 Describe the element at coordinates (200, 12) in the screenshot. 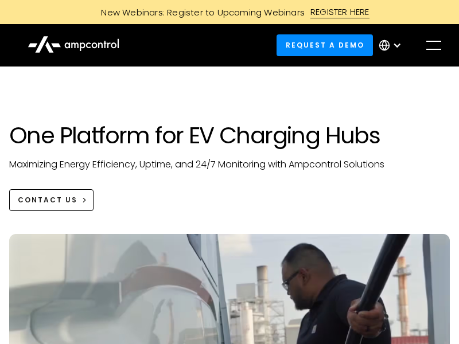

I see `div: New Webinars: Register to Upcoming Webinars` at that location.